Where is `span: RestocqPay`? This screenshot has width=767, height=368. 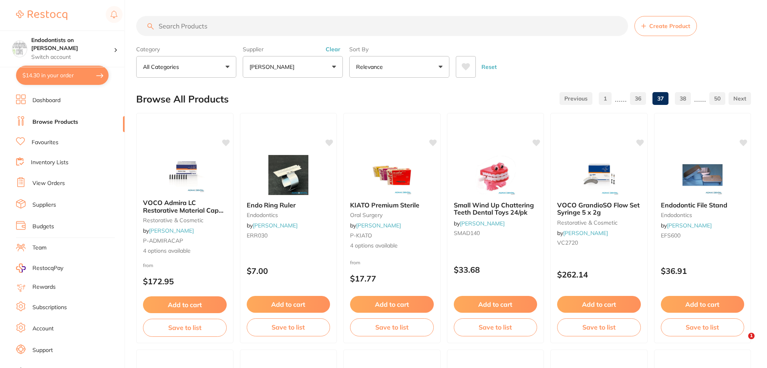 span: RestocqPay is located at coordinates (48, 268).